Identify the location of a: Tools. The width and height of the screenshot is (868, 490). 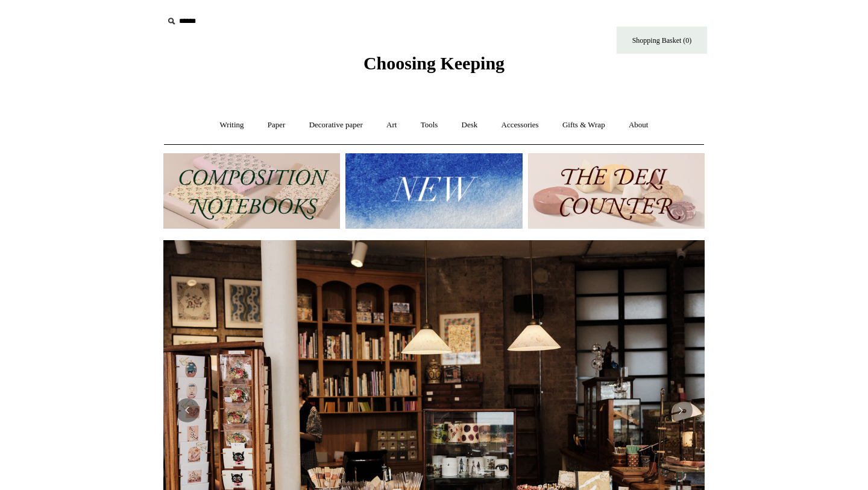
(429, 125).